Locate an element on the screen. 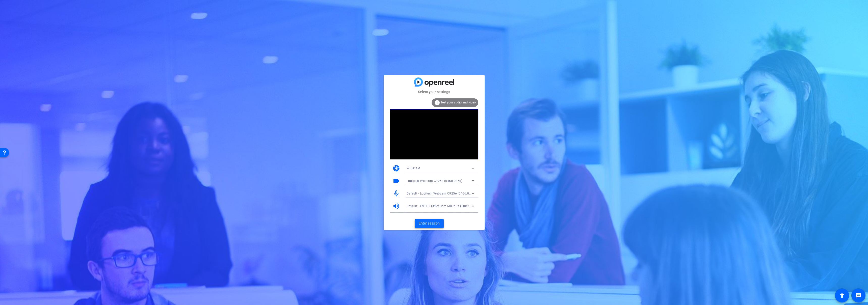 The image size is (868, 305). button: Enter session is located at coordinates (429, 224).